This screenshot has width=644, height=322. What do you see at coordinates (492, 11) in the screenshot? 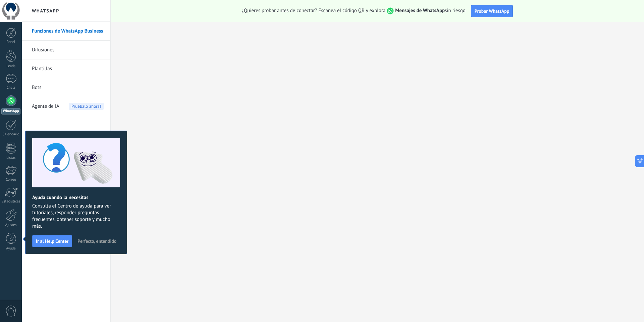
I see `span: Probar WhatsApp` at bounding box center [492, 11].